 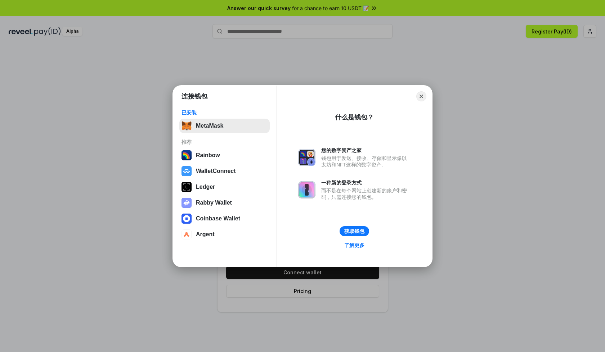 I want to click on div: 推荐, so click(x=224, y=142).